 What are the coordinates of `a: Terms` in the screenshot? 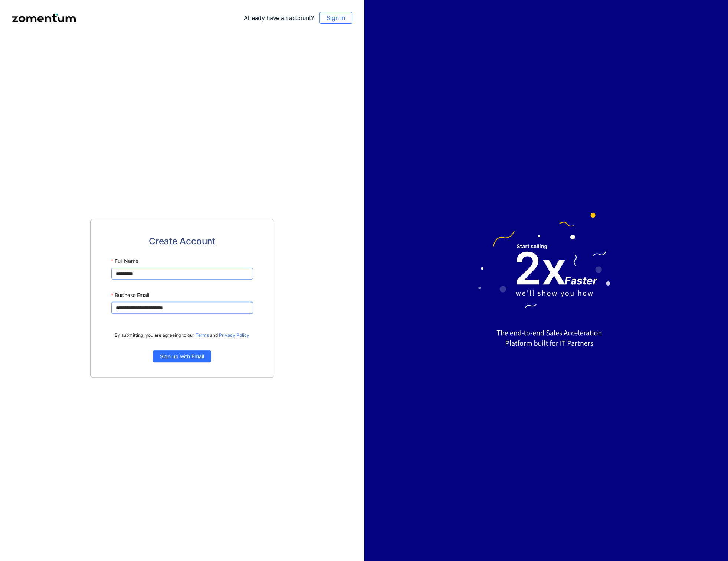 It's located at (202, 335).